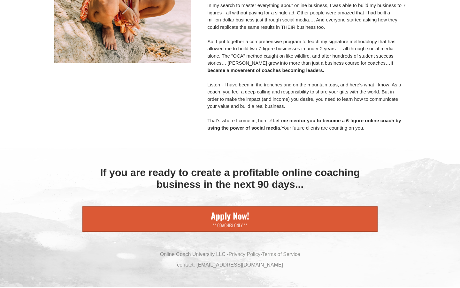 This screenshot has width=460, height=288. I want to click on b: If you are ready to create a profitable online coaching business in the next 90 days..., so click(230, 178).